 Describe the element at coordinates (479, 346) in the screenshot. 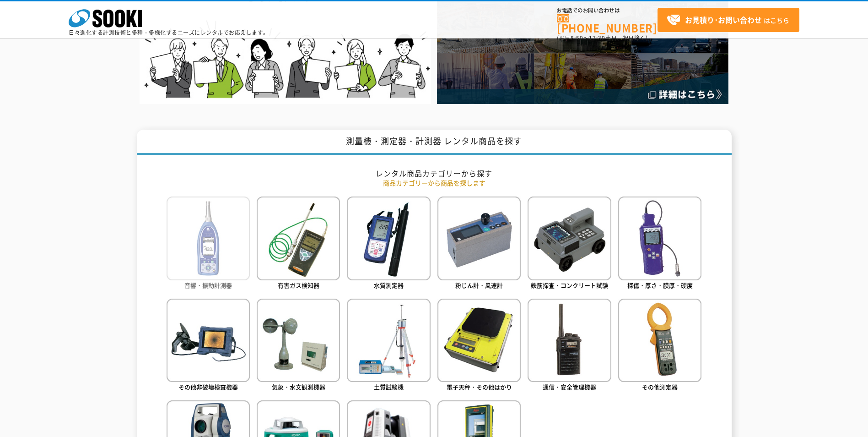

I see `a: 電子天秤・その他はかり` at that location.